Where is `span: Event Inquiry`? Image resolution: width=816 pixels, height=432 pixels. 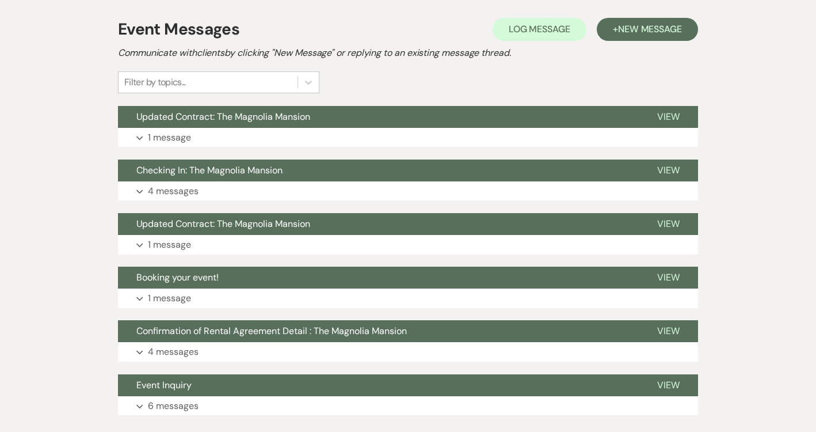
span: Event Inquiry is located at coordinates (164, 385).